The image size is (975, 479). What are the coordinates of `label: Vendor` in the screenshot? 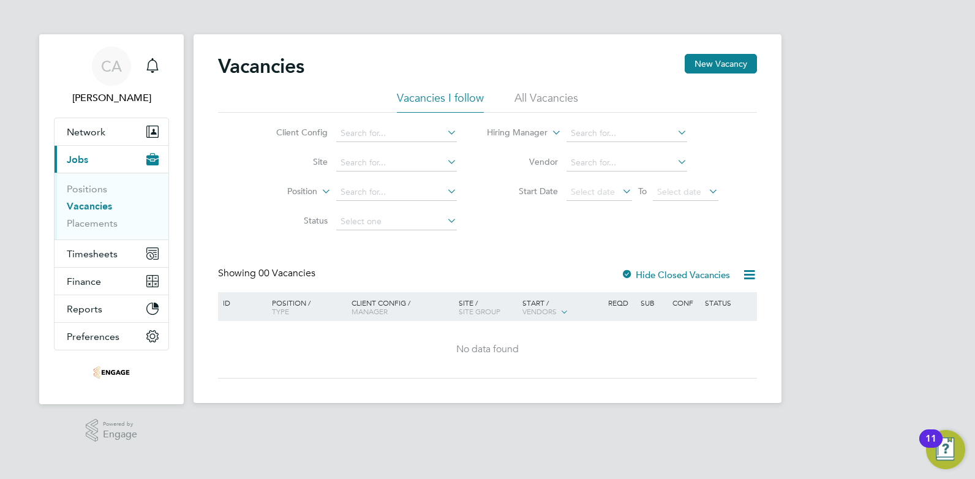 It's located at (522, 162).